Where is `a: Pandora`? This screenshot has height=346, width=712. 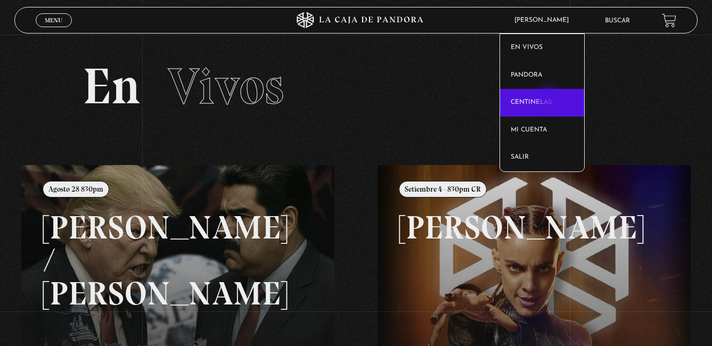 a: Pandora is located at coordinates (542, 76).